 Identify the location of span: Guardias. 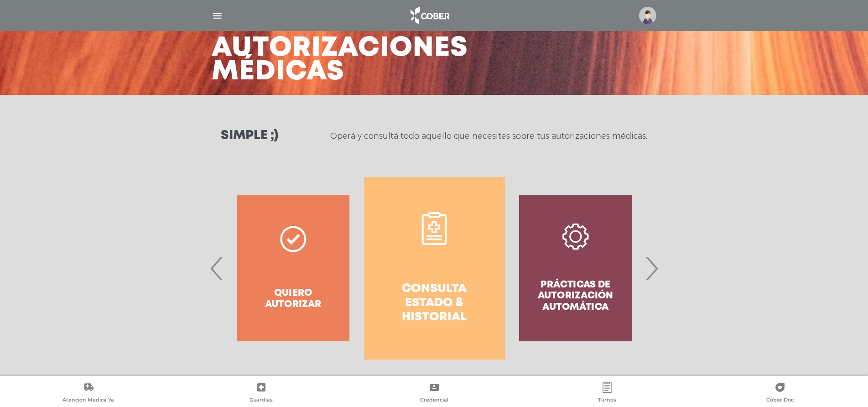
(261, 401).